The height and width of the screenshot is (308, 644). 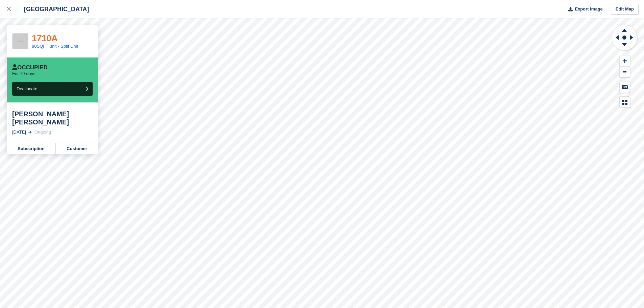 I want to click on button: Deallocate, so click(x=52, y=88).